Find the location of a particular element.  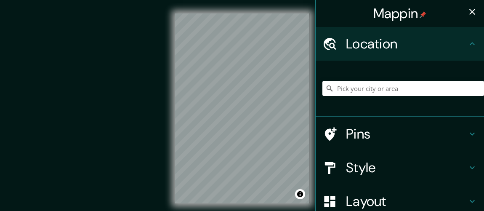

div: Style is located at coordinates (400, 168).